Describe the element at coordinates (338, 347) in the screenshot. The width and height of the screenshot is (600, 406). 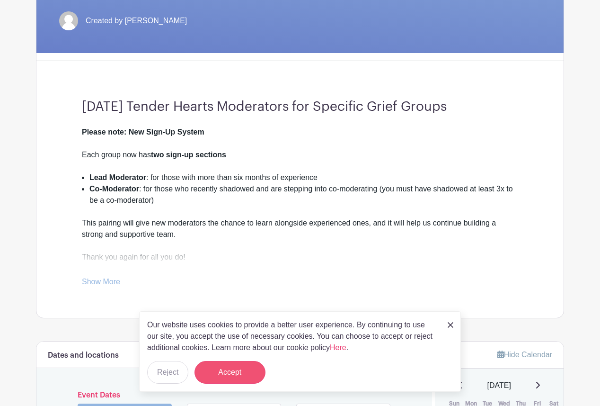
I see `a: Here` at that location.